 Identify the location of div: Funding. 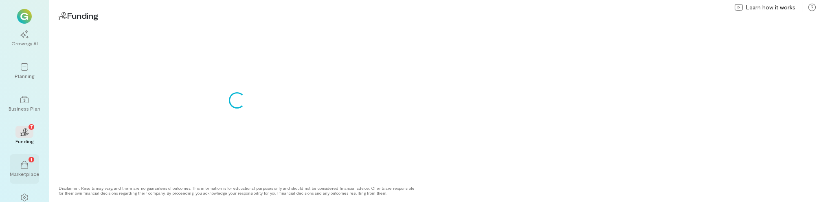
(24, 141).